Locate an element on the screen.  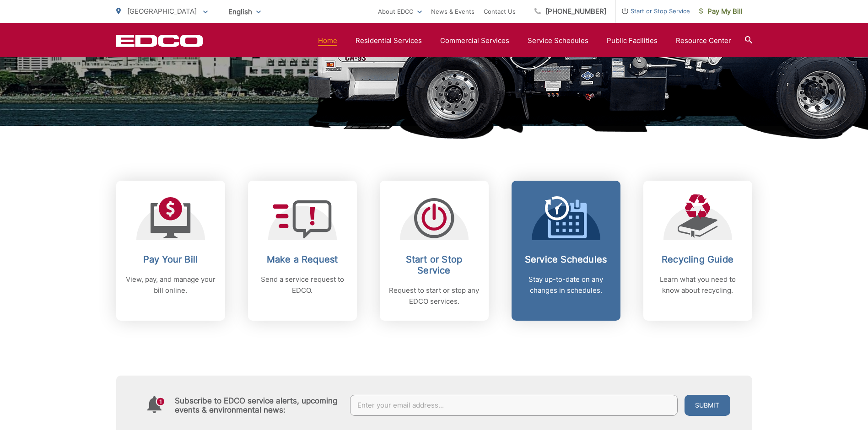
a: Public Facilities is located at coordinates (632, 41).